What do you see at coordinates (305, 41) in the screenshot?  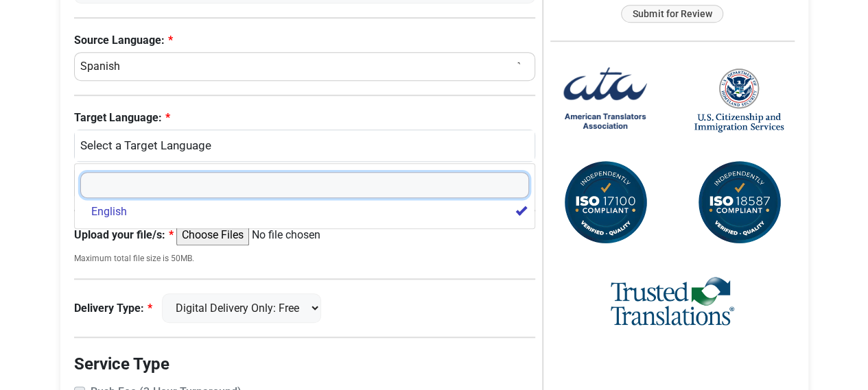 I see `label: Source Language:` at bounding box center [305, 41].